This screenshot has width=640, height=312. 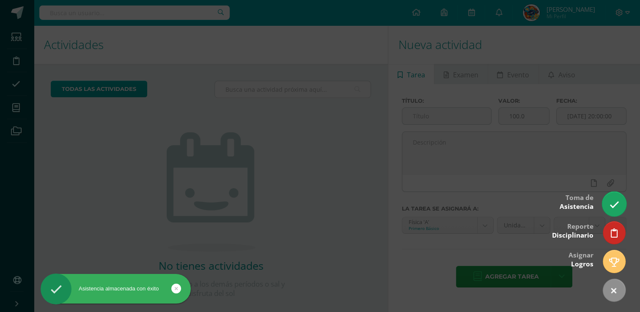 What do you see at coordinates (116, 289) in the screenshot?
I see `div: Asistencia almacenada con éxito` at bounding box center [116, 289].